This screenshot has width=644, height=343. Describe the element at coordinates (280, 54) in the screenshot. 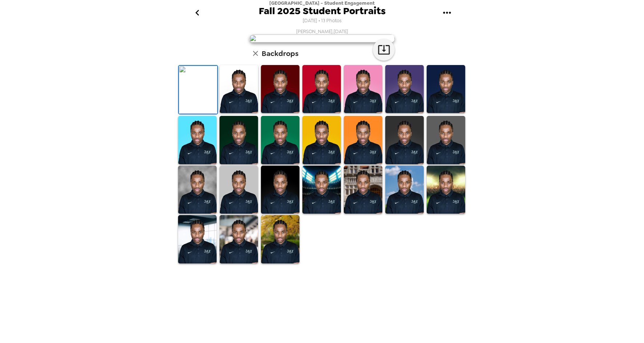

I see `h6: Backdrops` at that location.